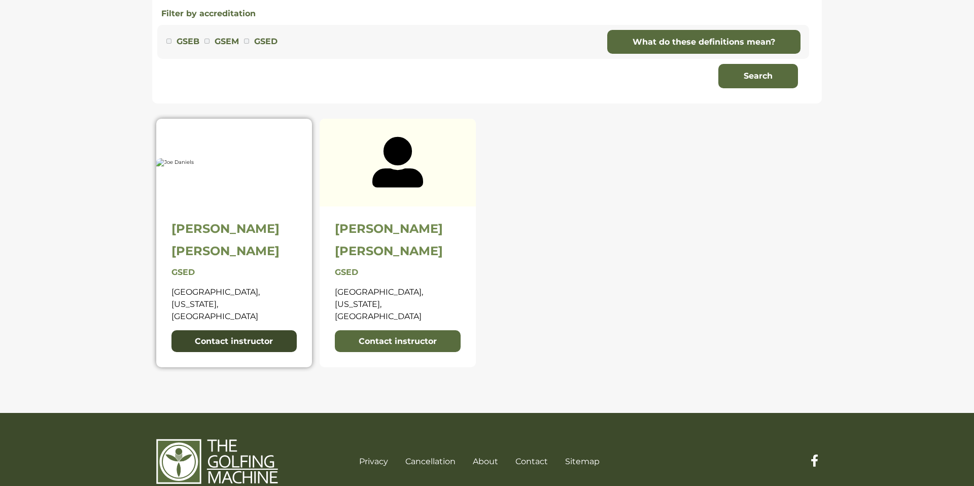  What do you see at coordinates (582, 461) in the screenshot?
I see `a: Sitemap` at bounding box center [582, 461].